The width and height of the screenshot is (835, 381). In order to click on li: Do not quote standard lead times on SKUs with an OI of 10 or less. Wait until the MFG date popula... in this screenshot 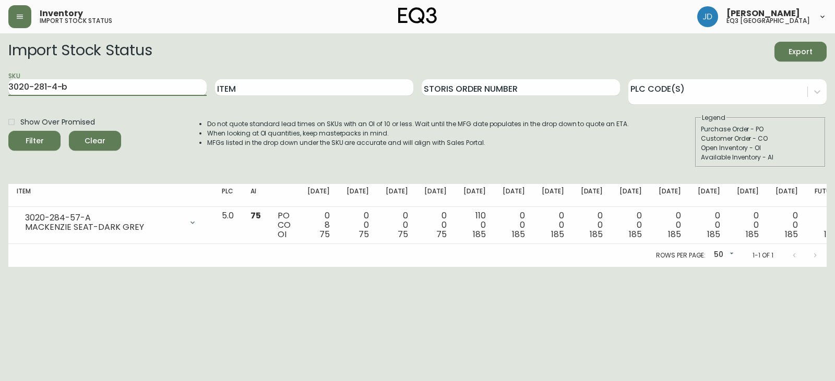, I will do `click(418, 124)`.